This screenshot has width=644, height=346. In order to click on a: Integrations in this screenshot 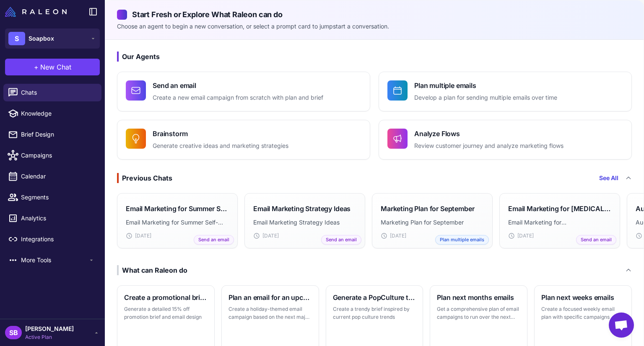, I will do `click(52, 239)`.